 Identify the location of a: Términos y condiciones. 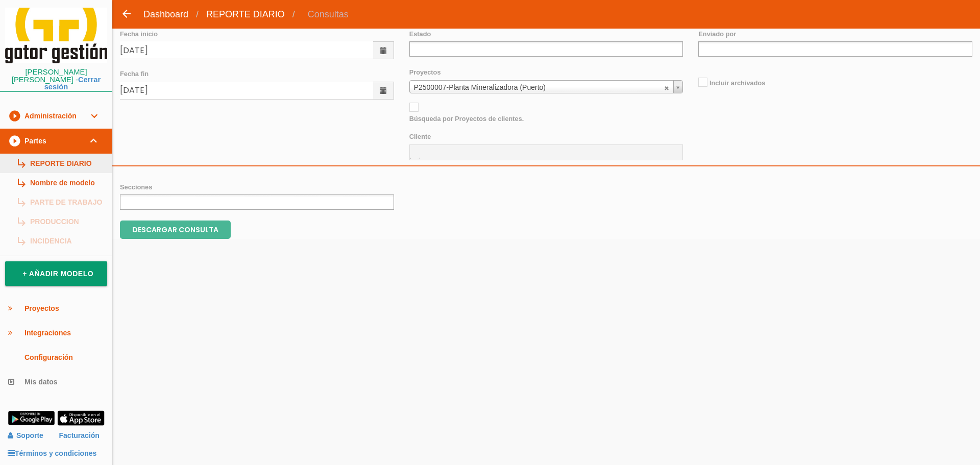
(52, 453).